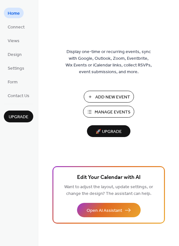 This screenshot has width=179, height=246. Describe the element at coordinates (19, 116) in the screenshot. I see `button: Upgrade` at that location.